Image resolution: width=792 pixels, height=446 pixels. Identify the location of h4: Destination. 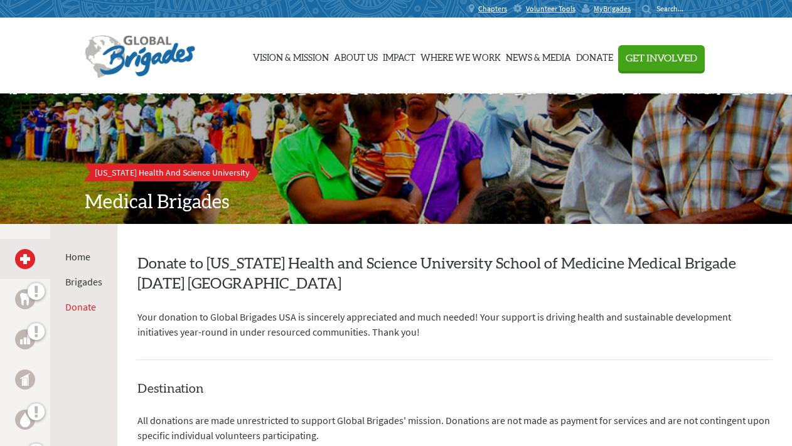
(454, 389).